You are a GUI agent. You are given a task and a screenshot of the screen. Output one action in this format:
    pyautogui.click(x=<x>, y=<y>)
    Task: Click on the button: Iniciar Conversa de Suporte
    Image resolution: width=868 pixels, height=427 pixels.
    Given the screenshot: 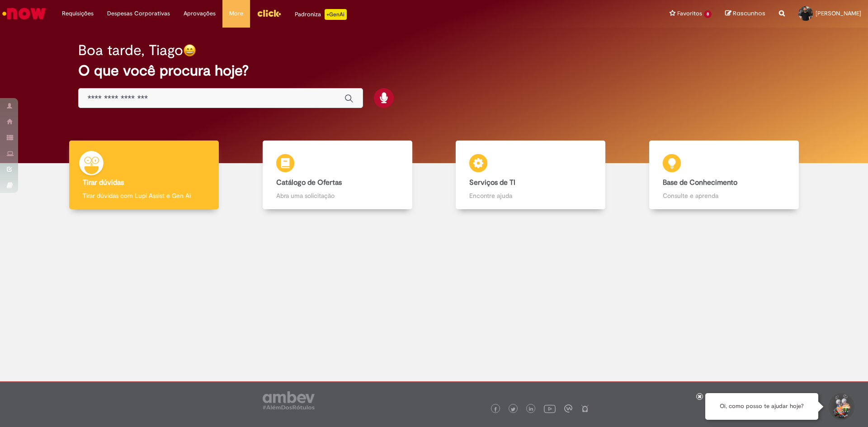 What is the action you would take?
    pyautogui.click(x=841, y=407)
    